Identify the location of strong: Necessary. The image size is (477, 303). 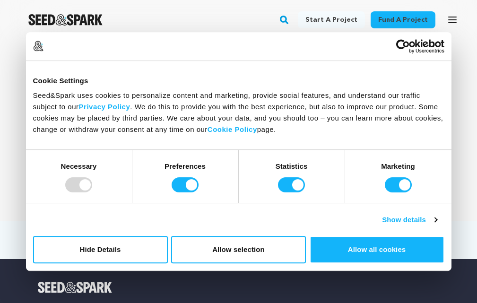
(79, 166).